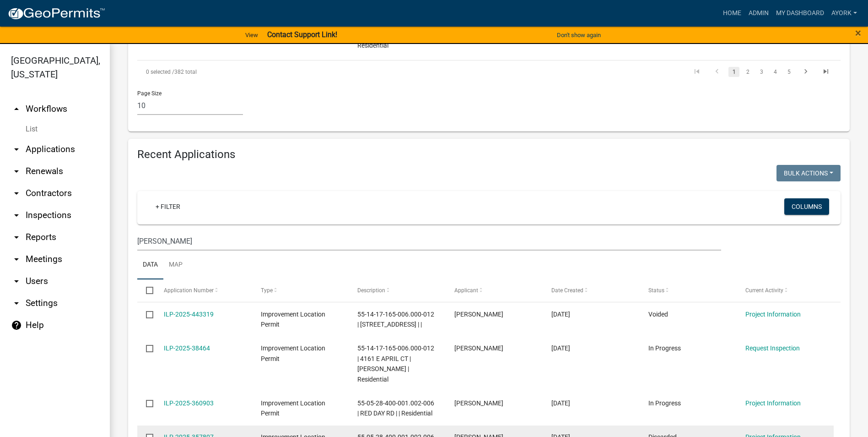  I want to click on a: ayork, so click(844, 13).